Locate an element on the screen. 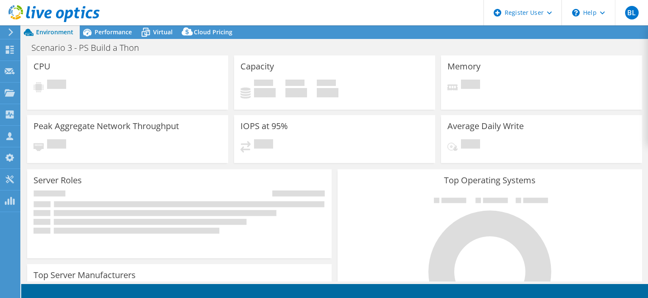 This screenshot has height=298, width=648. h3: Capacity is located at coordinates (257, 67).